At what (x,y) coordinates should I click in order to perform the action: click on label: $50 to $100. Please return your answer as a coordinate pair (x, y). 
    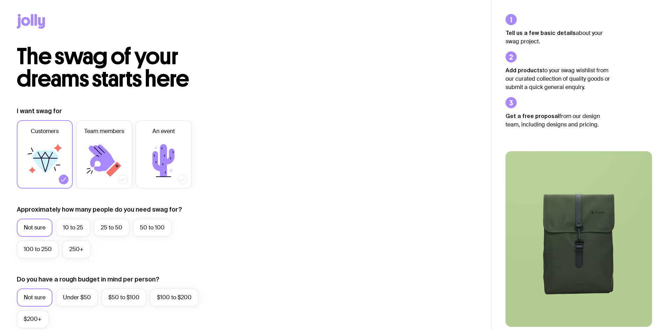
    Looking at the image, I should click on (124, 298).